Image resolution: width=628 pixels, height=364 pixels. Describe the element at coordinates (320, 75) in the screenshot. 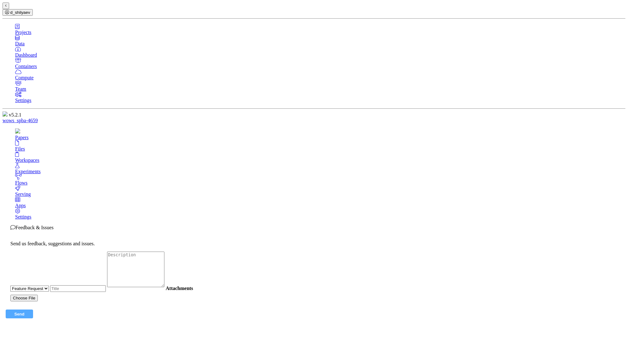

I see `a: Compute` at that location.